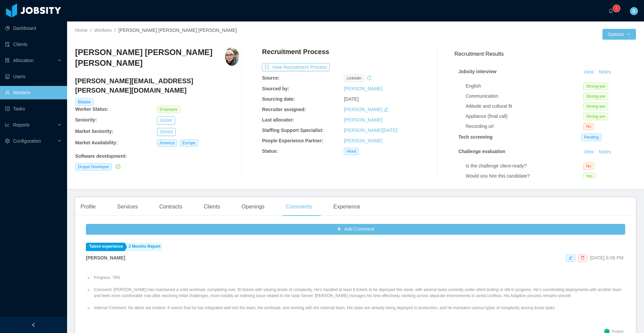 The width and height of the screenshot is (644, 333). What do you see at coordinates (616, 8) in the screenshot?
I see `sup: 0` at bounding box center [616, 8].